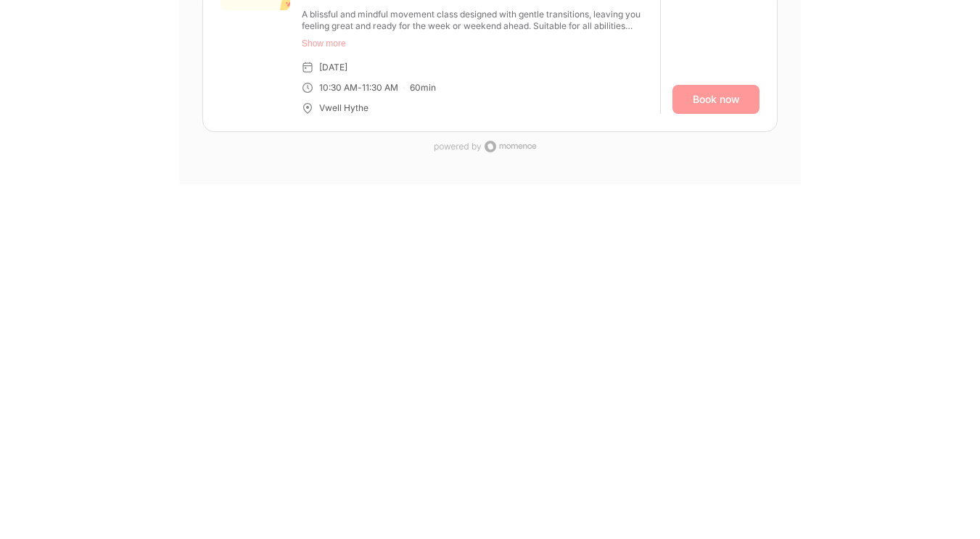  Describe the element at coordinates (475, 21) in the screenshot. I see `div: A blissful and mindful movement class designed with gentle transitions, leaving you feeling great...` at that location.